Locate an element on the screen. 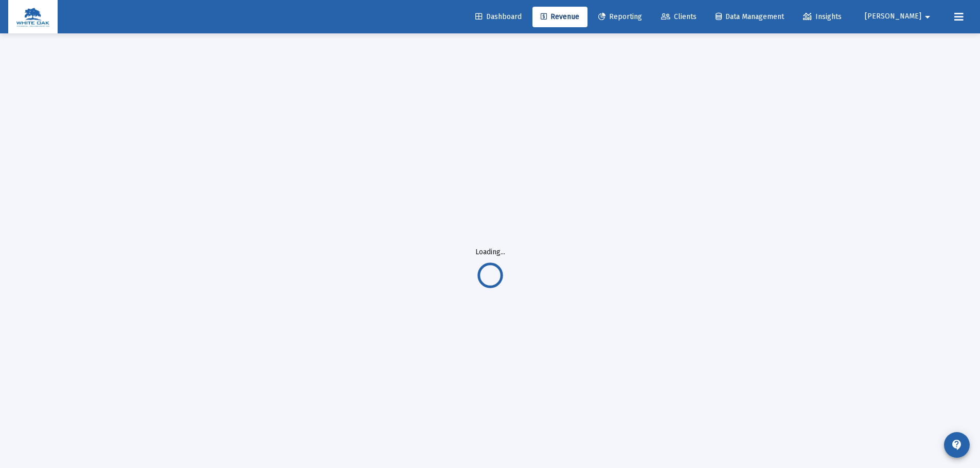  a: Revenue is located at coordinates (560, 17).